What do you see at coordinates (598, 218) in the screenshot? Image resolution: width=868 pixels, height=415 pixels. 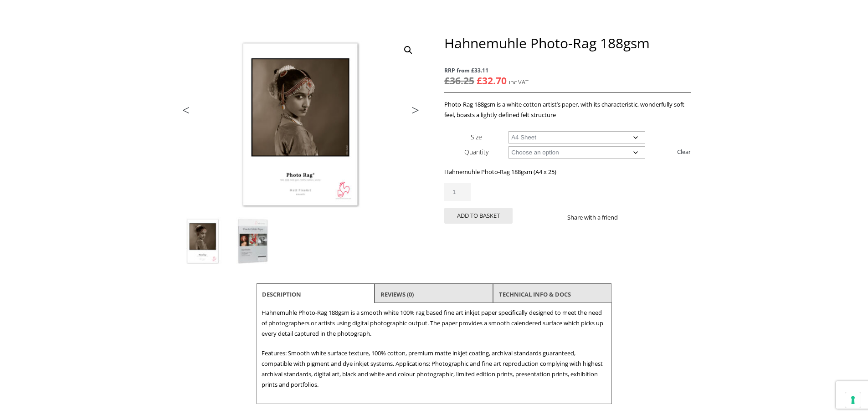 I see `p: Share with a friend` at bounding box center [598, 218].